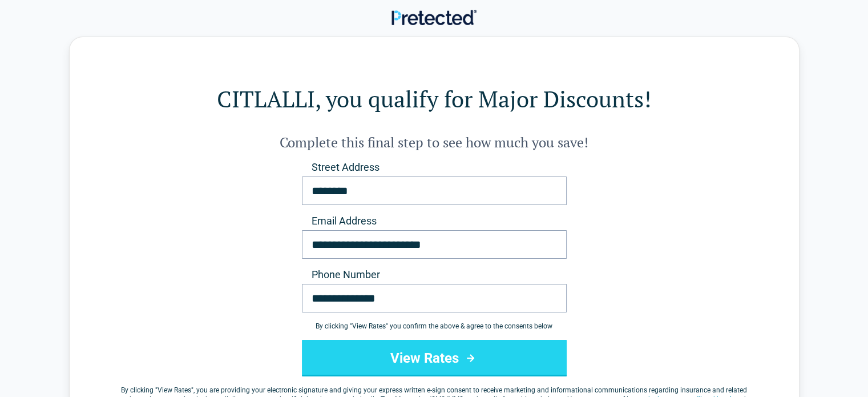  What do you see at coordinates (434, 275) in the screenshot?
I see `label: Phone Number` at bounding box center [434, 275].